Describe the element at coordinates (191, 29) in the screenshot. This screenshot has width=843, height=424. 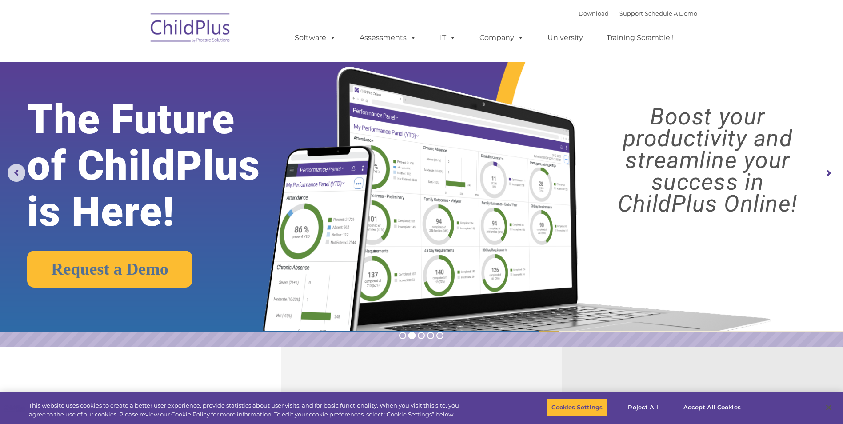
I see `img: ChildPlus by Procare Solutions` at that location.